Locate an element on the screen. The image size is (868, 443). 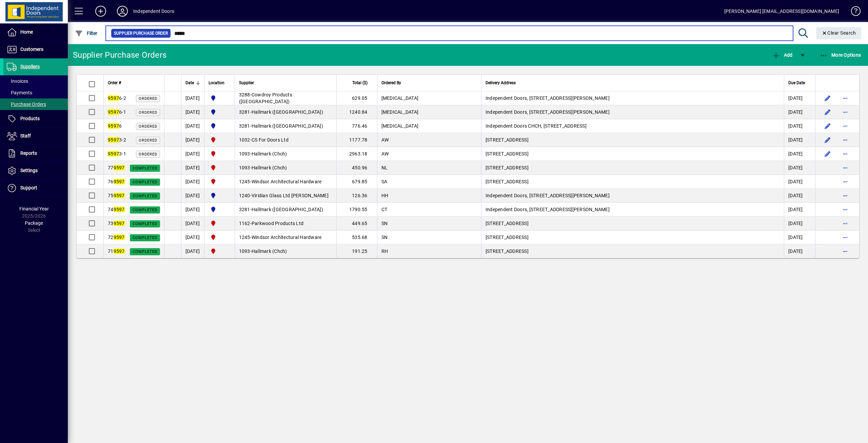
span: Date is located at coordinates (189, 83).